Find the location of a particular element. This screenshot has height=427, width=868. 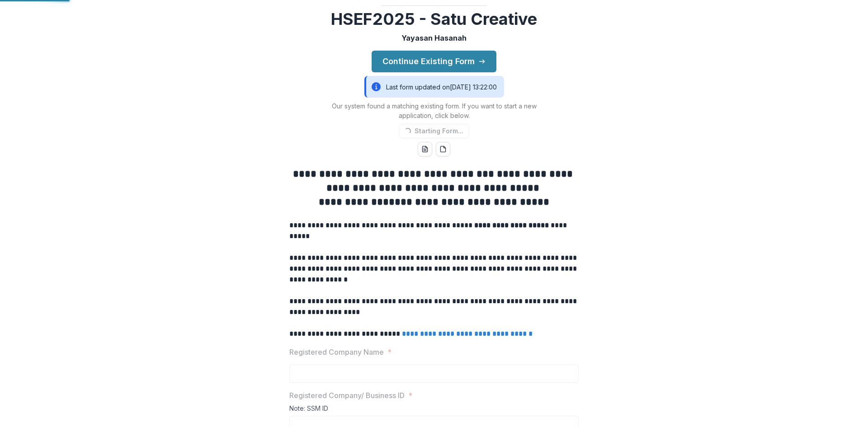

p: Registered Company Name is located at coordinates (336, 352).